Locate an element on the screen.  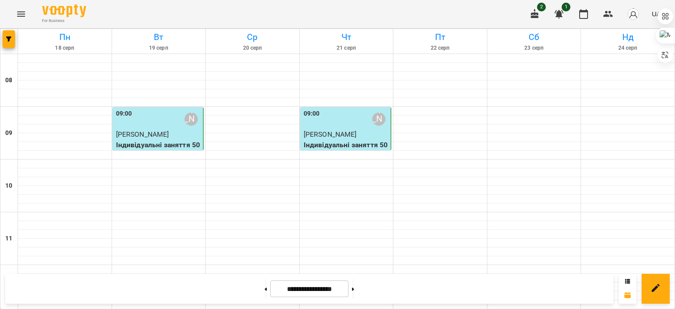
h6: Пн is located at coordinates (65, 37).